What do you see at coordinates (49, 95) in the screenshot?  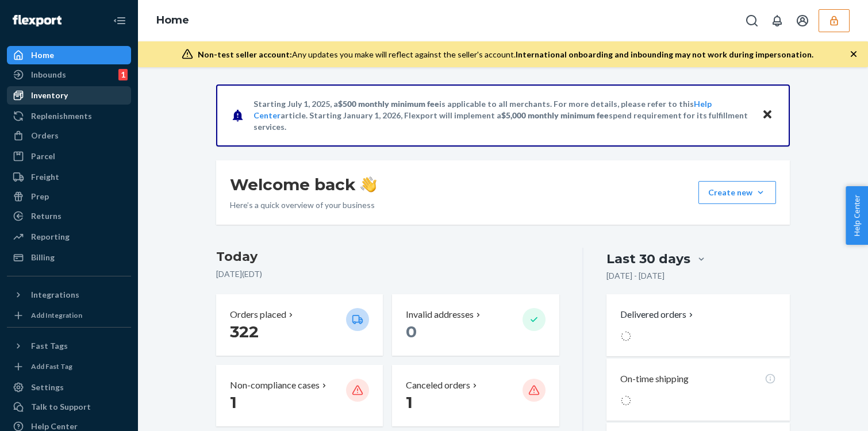 I see `div: Inventory` at bounding box center [49, 95].